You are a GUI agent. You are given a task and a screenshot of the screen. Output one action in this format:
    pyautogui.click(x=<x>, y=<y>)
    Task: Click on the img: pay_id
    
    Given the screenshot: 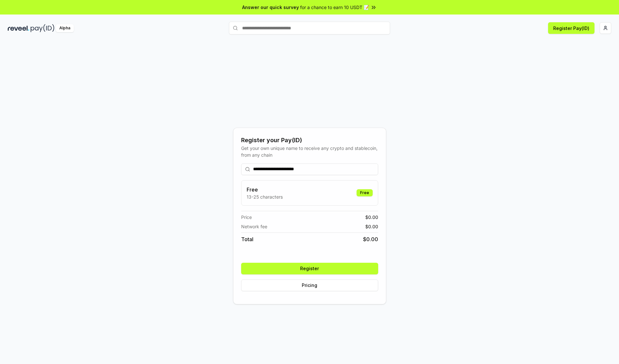 What is the action you would take?
    pyautogui.click(x=42, y=28)
    